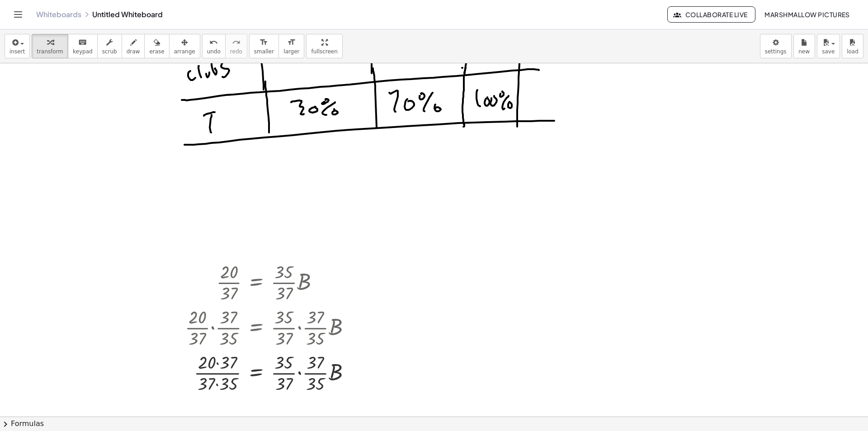 The width and height of the screenshot is (868, 431). What do you see at coordinates (17, 52) in the screenshot?
I see `span: insert` at bounding box center [17, 52].